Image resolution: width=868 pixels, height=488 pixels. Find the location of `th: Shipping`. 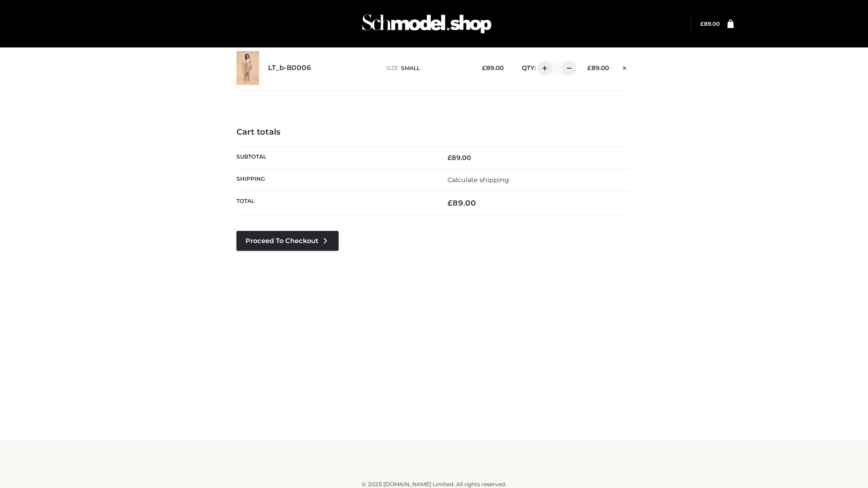

th: Shipping is located at coordinates (335, 179).